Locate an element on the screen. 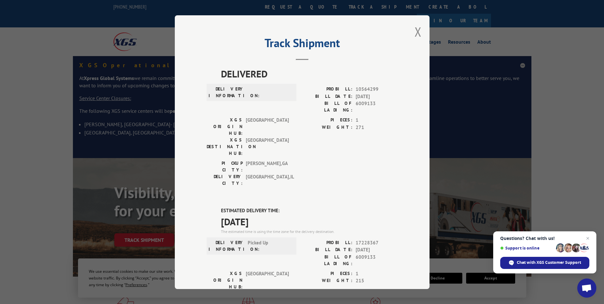  span: Support is online is located at coordinates (527, 248).